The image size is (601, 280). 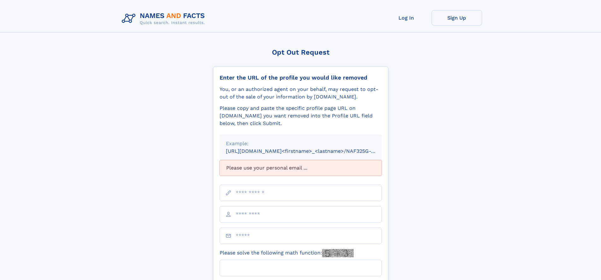 I want to click on div: Example:, so click(x=301, y=143).